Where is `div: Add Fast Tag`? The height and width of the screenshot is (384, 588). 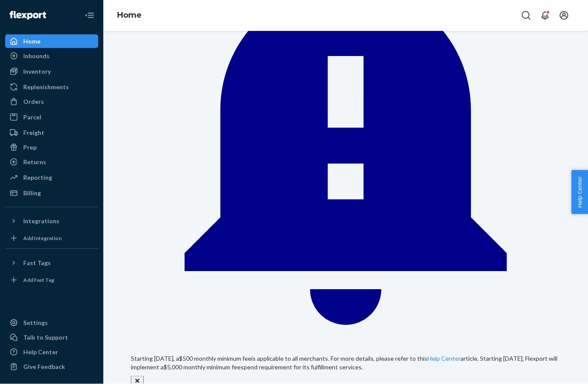 div: Add Fast Tag is located at coordinates (39, 280).